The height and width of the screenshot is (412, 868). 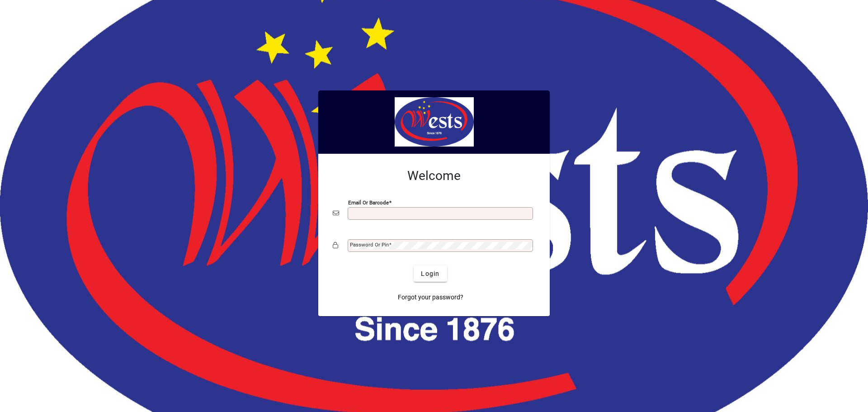 I want to click on span: Forgot your password?, so click(x=431, y=297).